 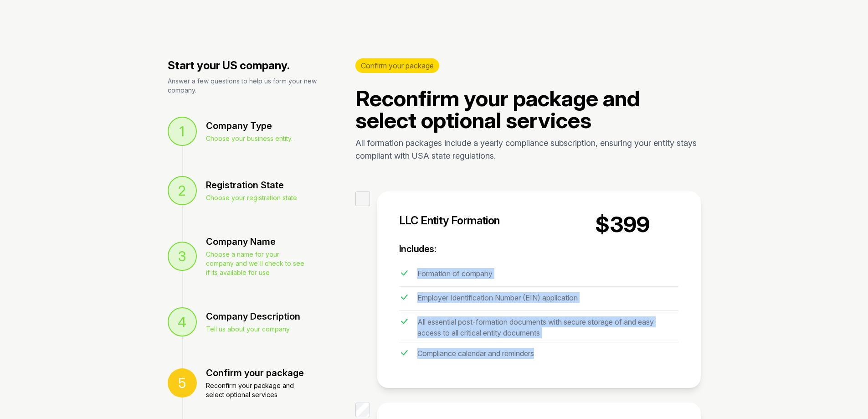 I want to click on div: Registration State, so click(x=252, y=185).